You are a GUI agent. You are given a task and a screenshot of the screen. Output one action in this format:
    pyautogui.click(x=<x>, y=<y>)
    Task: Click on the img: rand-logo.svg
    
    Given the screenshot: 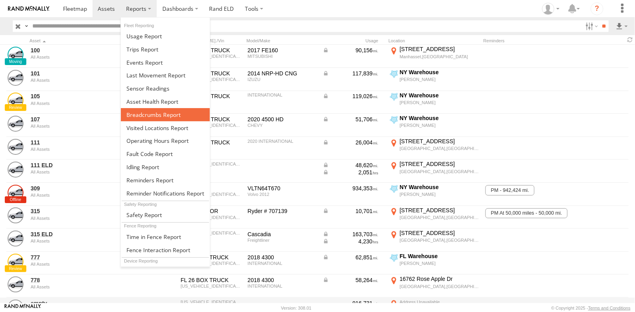 What is the action you would take?
    pyautogui.click(x=29, y=9)
    